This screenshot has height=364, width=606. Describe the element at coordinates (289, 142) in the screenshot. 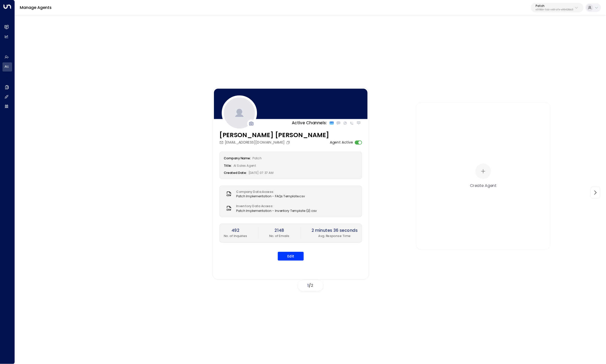

I see `button: Copy` at that location.